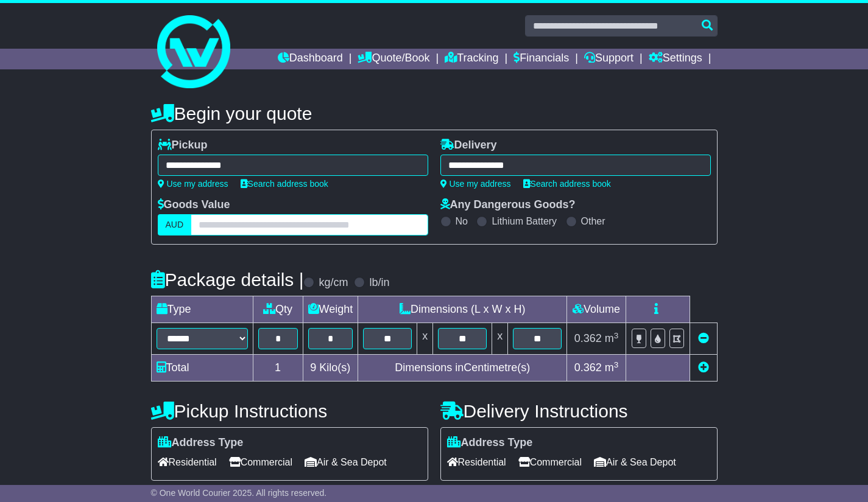 This screenshot has width=868, height=502. Describe the element at coordinates (202, 368) in the screenshot. I see `td: Total` at that location.